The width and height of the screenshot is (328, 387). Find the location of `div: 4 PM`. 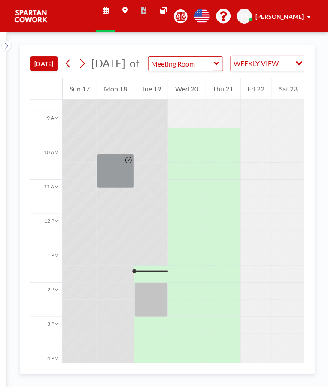

div: 4 PM is located at coordinates (46, 369).